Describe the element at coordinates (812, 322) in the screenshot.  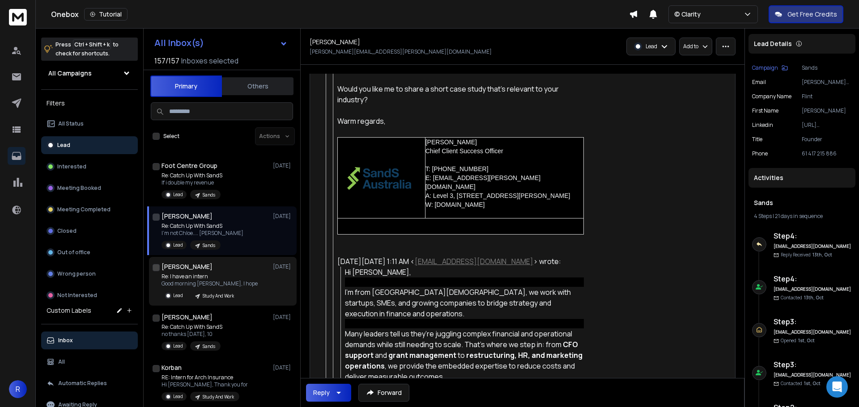
I see `h6: Step 3 :` at that location.